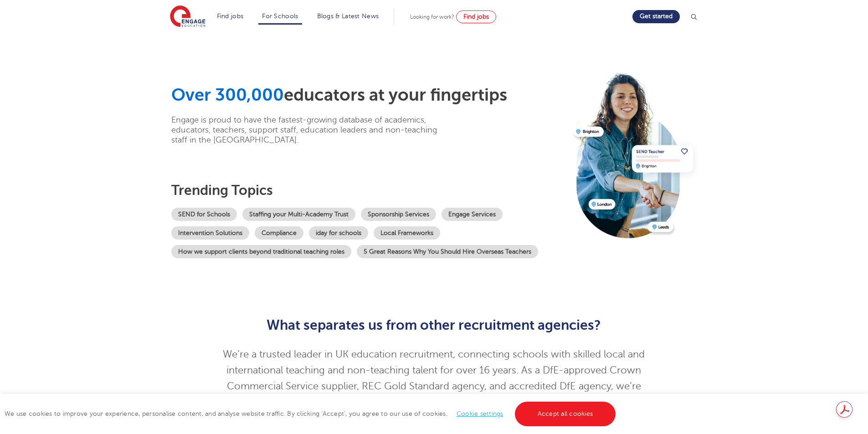 This screenshot has width=868, height=434. Describe the element at coordinates (204, 214) in the screenshot. I see `a: SEND for Schools` at that location.